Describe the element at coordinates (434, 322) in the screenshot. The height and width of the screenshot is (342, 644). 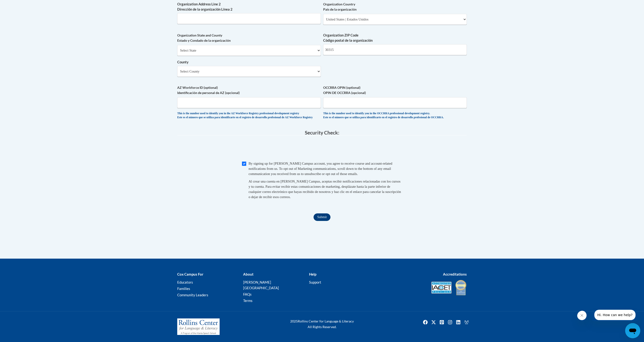
I see `a: Twitter` at that location.